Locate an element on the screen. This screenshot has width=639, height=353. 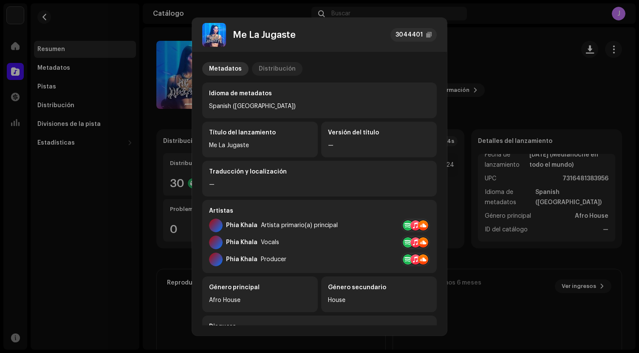
img: 2241fb3f-7fe0-4a86-8910-ad388025e1ee is located at coordinates (214, 35).